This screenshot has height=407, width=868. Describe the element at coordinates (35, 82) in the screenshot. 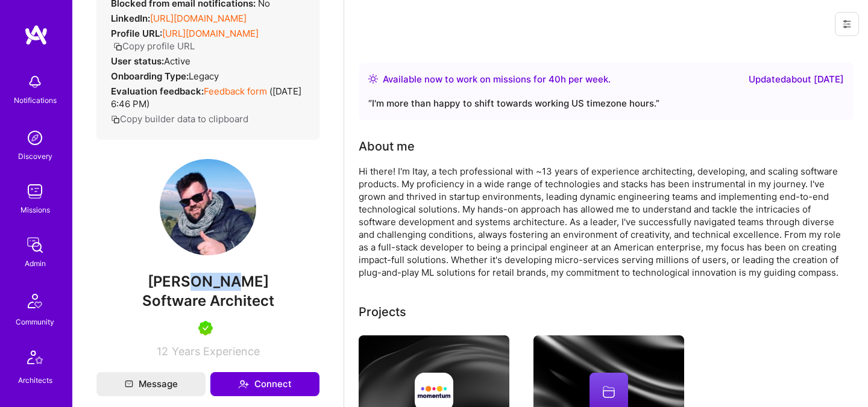

I see `img: bell` at that location.